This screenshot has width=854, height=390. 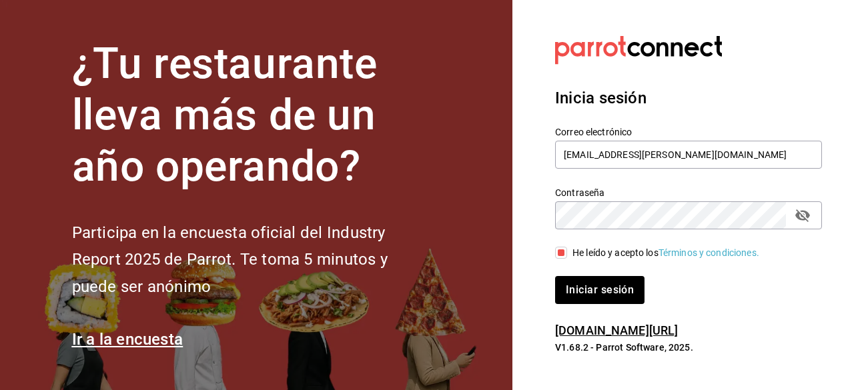 What do you see at coordinates (709, 253) in the screenshot?
I see `a: Términos y condiciones.` at bounding box center [709, 253].